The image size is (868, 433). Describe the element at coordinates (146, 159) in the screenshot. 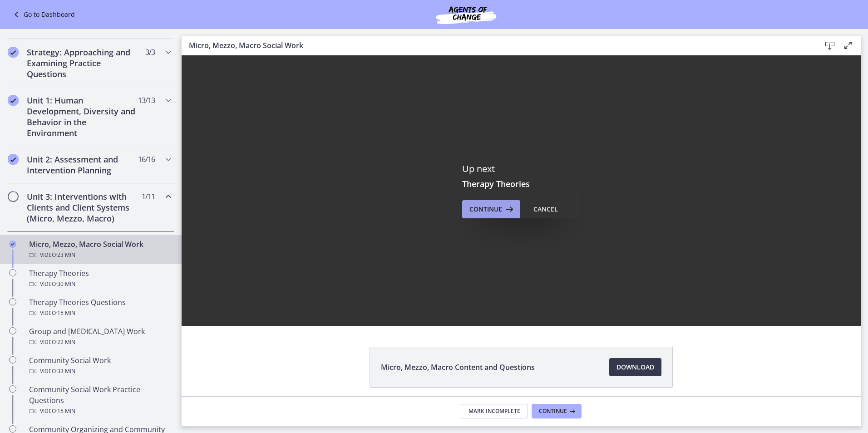

I see `span: 16 / 16` at that location.